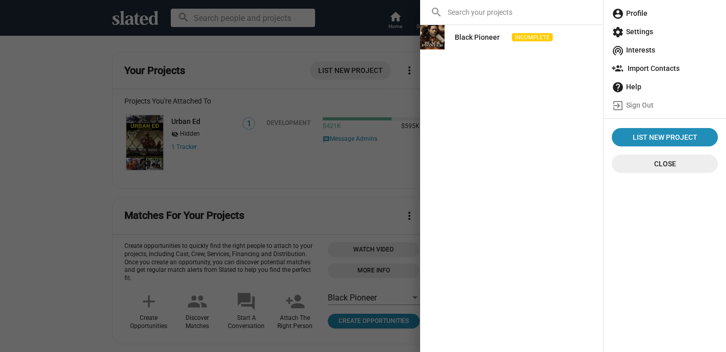  I want to click on a: Sign Out, so click(664, 105).